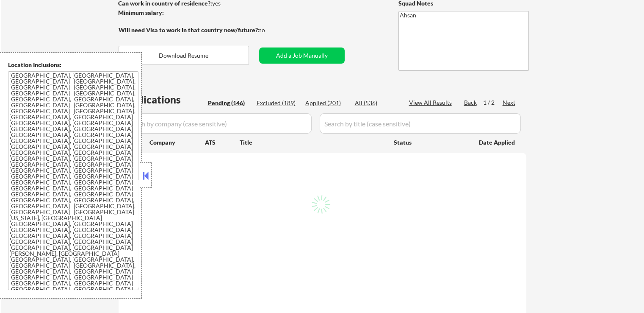 The width and height of the screenshot is (644, 313). What do you see at coordinates (431, 142) in the screenshot?
I see `div: Status` at bounding box center [431, 142].